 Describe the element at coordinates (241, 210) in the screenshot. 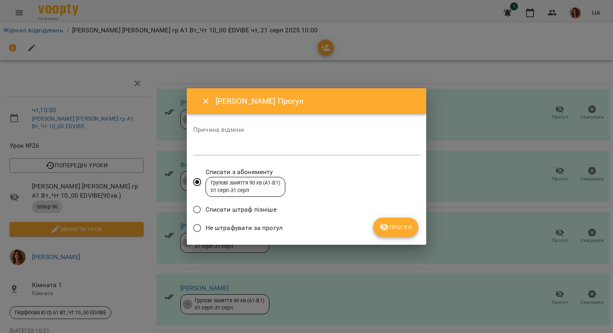

I see `span: Списати штраф пізніше` at that location.